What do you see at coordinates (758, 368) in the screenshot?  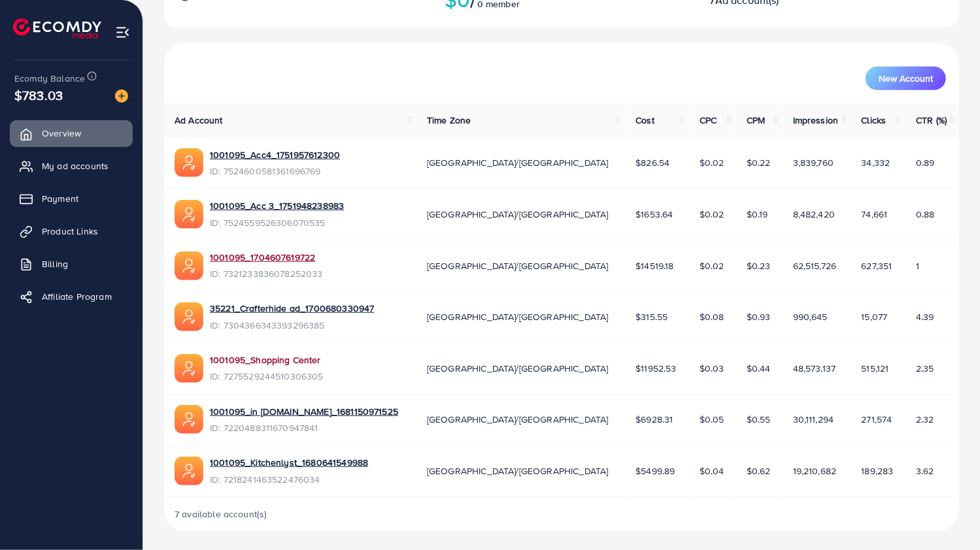 I see `span: $0.44` at bounding box center [758, 368].